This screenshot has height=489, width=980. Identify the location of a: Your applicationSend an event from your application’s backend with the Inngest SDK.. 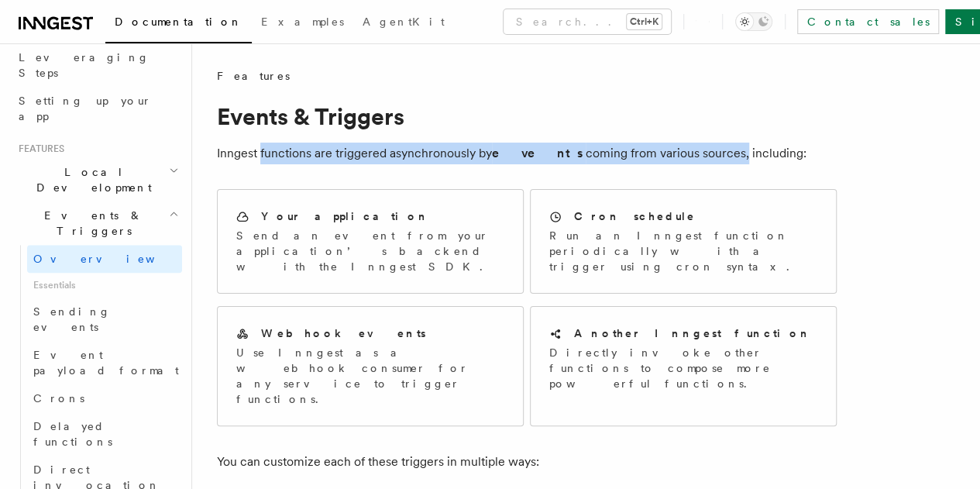
(370, 241).